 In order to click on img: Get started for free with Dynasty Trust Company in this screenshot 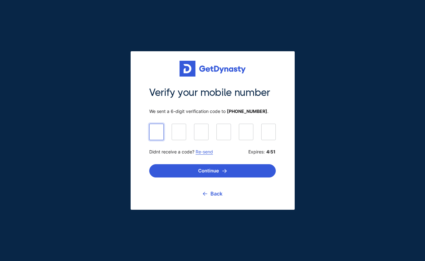, I will do `click(213, 69)`.